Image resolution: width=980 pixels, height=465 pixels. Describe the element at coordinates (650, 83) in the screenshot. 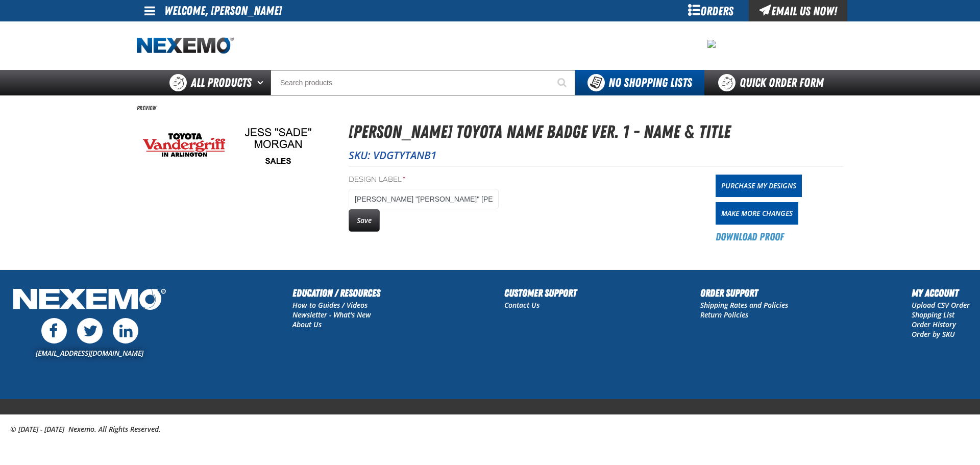

I see `span: No Shopping Lists` at that location.